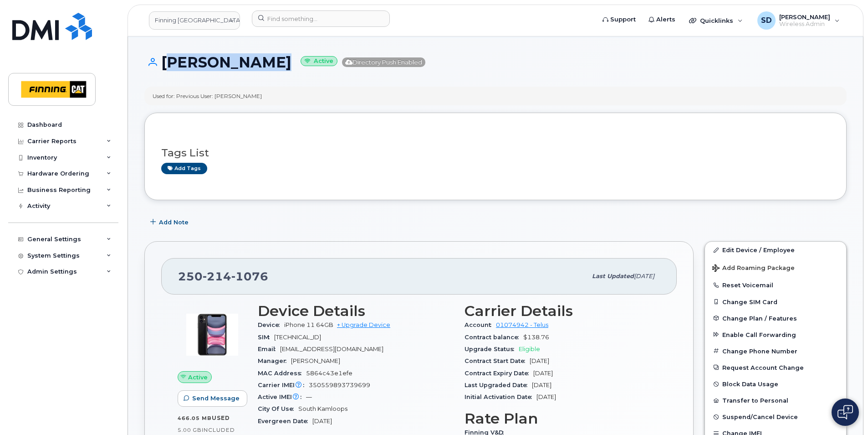  What do you see at coordinates (776, 384) in the screenshot?
I see `button: Block Data Usage` at bounding box center [776, 384].